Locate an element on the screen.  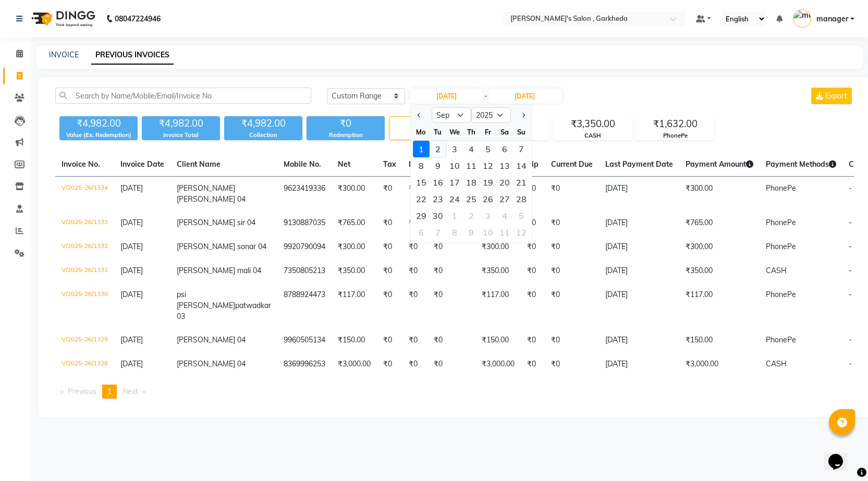
td: 8788924473 is located at coordinates (304, 305).